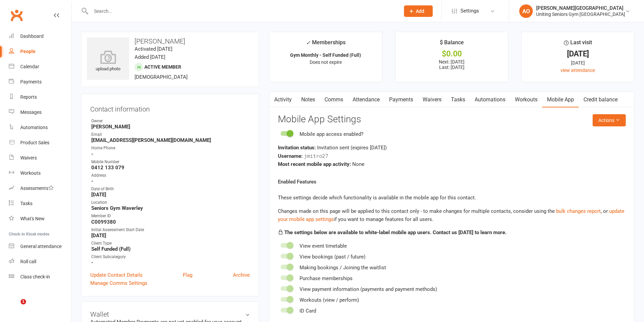  What do you see at coordinates (119, 283) in the screenshot?
I see `a: Manage Comms Settings` at bounding box center [119, 283].